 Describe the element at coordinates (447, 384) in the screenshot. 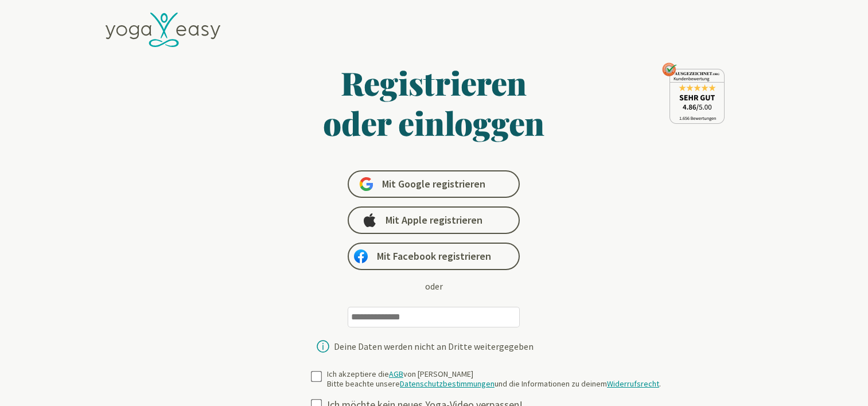

I see `a: Datenschutzbestimmungen` at that location.